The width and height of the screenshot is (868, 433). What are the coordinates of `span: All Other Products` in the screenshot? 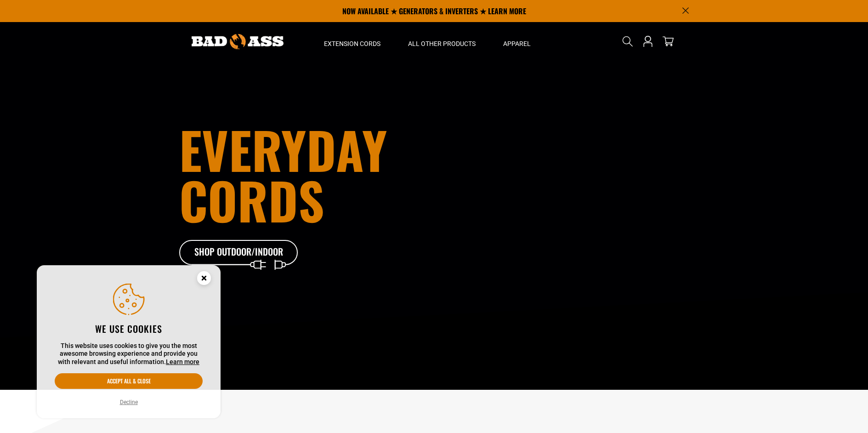 It's located at (441, 43).